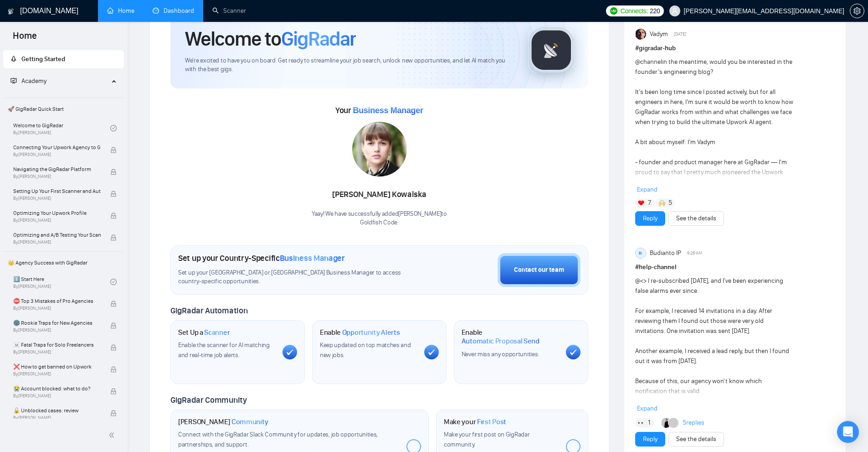 Image resolution: width=868 pixels, height=452 pixels. Describe the element at coordinates (217, 332) in the screenshot. I see `span: Scanner` at that location.